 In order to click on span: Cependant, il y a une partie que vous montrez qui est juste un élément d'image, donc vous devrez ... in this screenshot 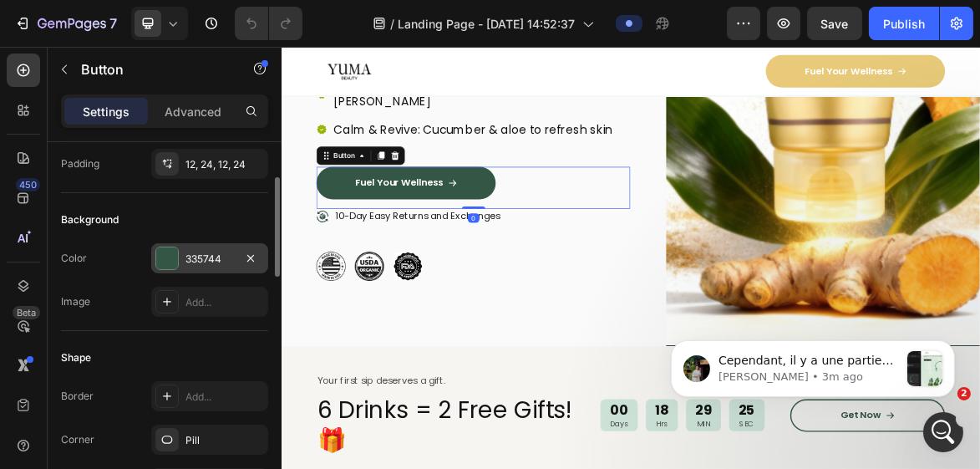, I will do `click(160, 128)`.